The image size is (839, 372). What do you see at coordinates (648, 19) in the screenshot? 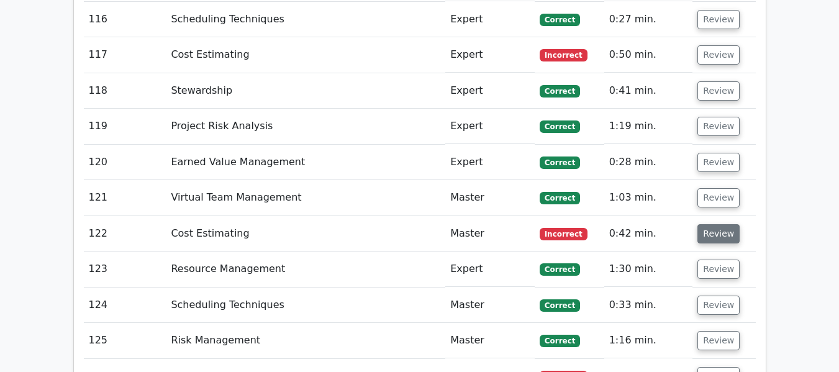
I see `td: 0:27 min.` at bounding box center [648, 19].